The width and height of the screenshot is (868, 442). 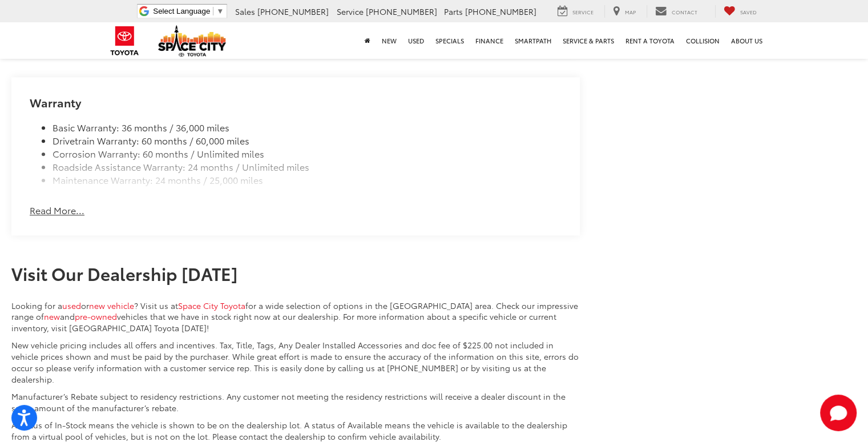 What do you see at coordinates (295, 362) in the screenshot?
I see `p: New vehicle pricing includes all offers and incentives. Tax, Title, Tags, Any Dealer Installed Ac...` at bounding box center [295, 362].